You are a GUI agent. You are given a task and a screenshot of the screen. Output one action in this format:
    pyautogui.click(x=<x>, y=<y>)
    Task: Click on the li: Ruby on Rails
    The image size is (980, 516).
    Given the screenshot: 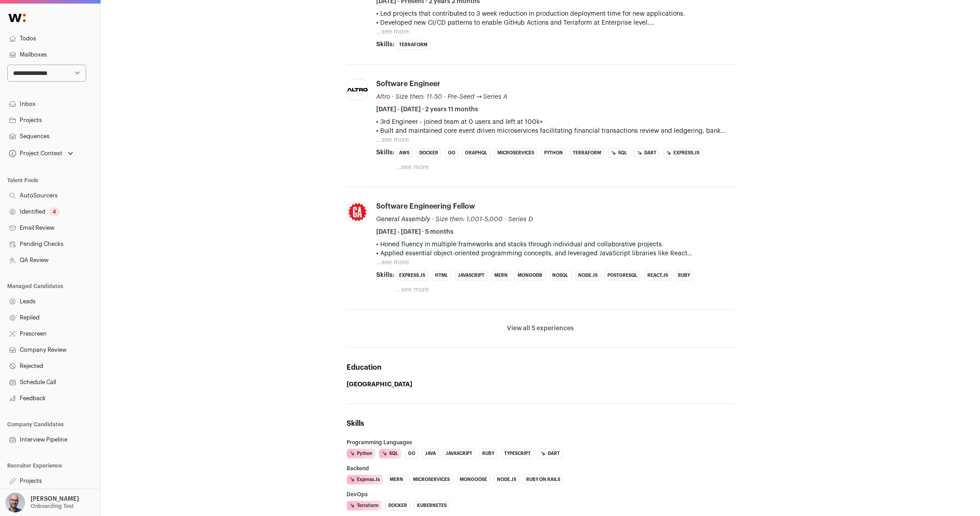 What is the action you would take?
    pyautogui.click(x=543, y=480)
    